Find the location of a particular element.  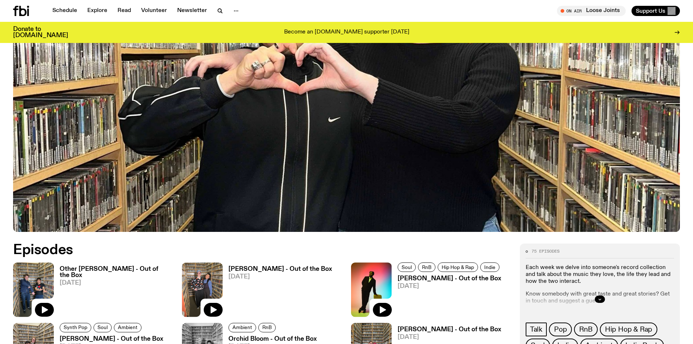

h3: Orchid Bloom - Out of the Box is located at coordinates (272, 339).